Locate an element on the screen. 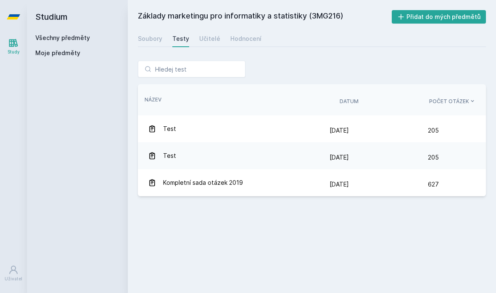 This screenshot has height=293, width=496. div: Soubory is located at coordinates (150, 39).